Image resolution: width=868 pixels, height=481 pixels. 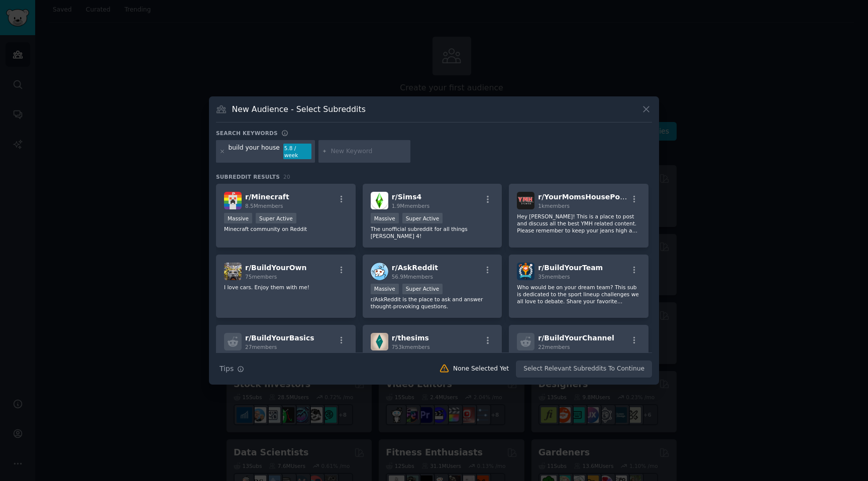 I want to click on input: New Keyword, so click(x=369, y=151).